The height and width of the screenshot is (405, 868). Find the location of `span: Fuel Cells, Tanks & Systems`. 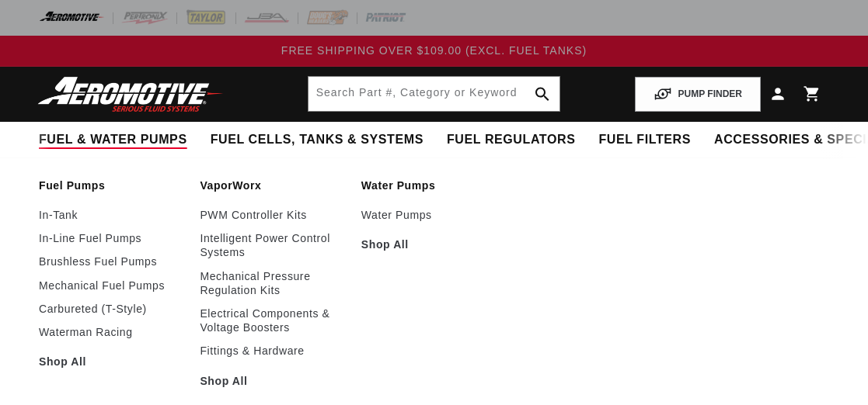

span: Fuel Cells, Tanks & Systems is located at coordinates (317, 139).